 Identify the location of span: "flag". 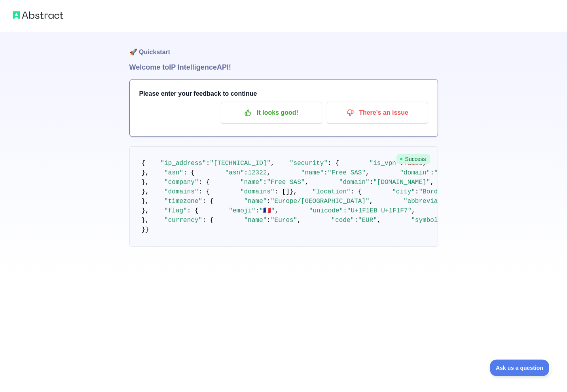
(176, 211).